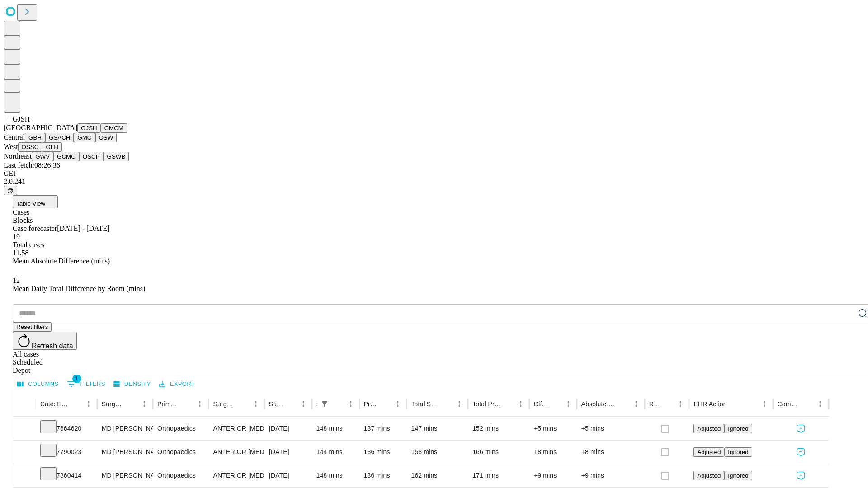 Image resolution: width=868 pixels, height=488 pixels. I want to click on div: Scheduled In Room Duration, so click(317, 404).